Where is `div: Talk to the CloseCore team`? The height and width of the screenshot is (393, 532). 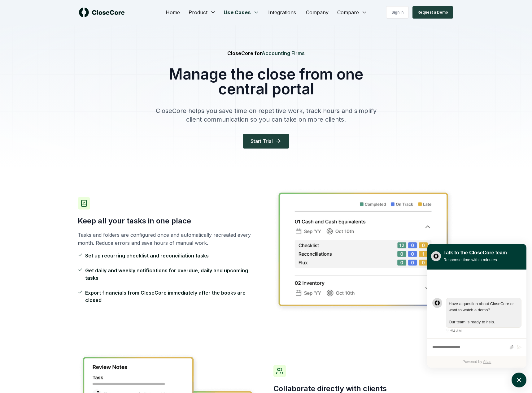
div: Talk to the CloseCore team is located at coordinates (475, 253).